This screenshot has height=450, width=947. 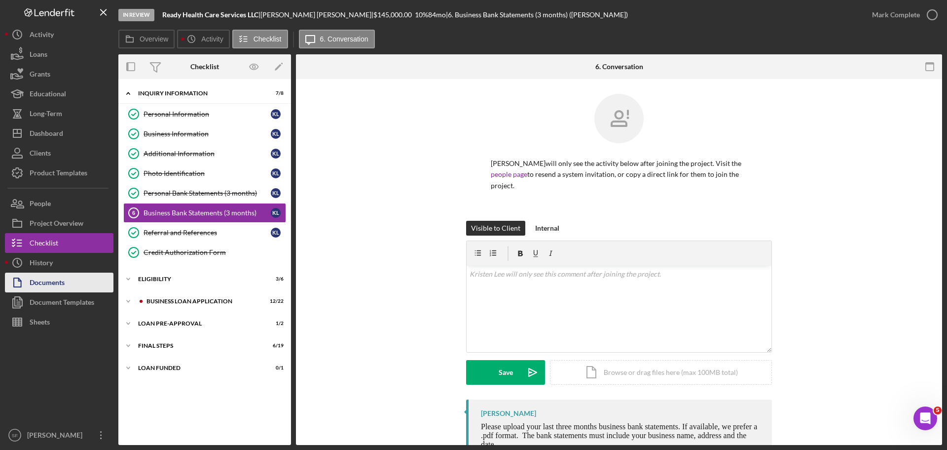 I want to click on div: FINAL STEPS, so click(x=198, y=345).